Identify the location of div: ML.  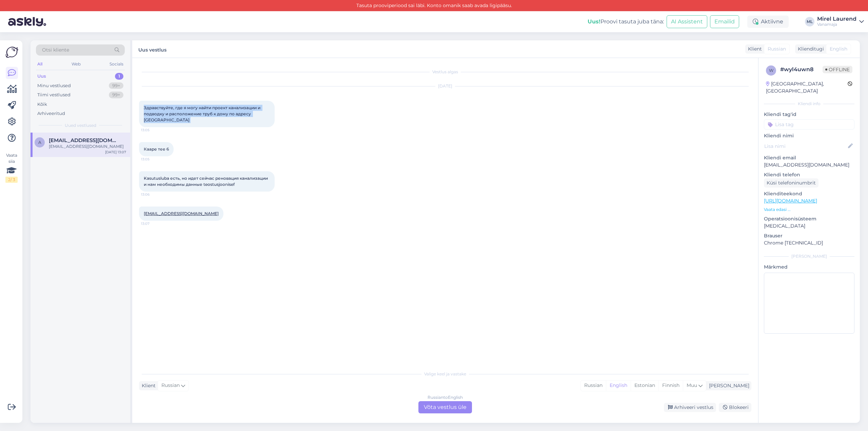
(810, 22).